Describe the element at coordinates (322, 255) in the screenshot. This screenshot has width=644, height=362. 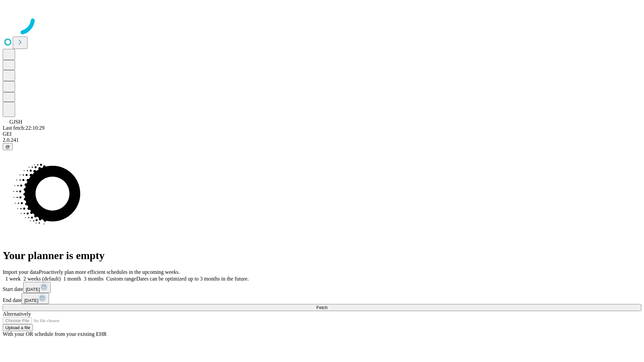
I see `h1: Your planner is empty` at that location.